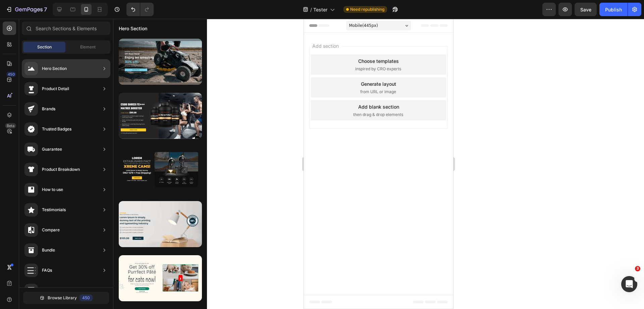 This screenshot has width=644, height=309. What do you see at coordinates (614, 10) in the screenshot?
I see `div: Publish` at bounding box center [614, 10].